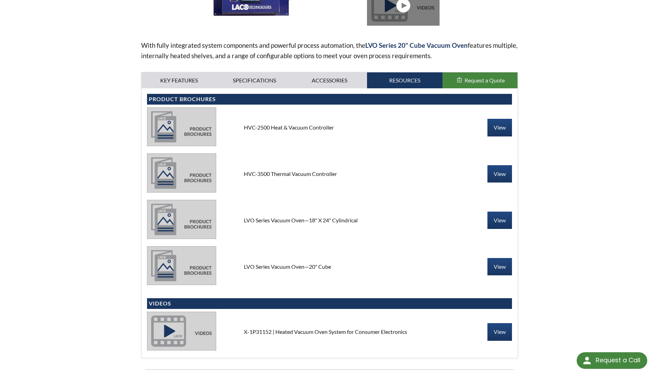 This screenshot has width=659, height=373. I want to click on a: Key Features, so click(179, 80).